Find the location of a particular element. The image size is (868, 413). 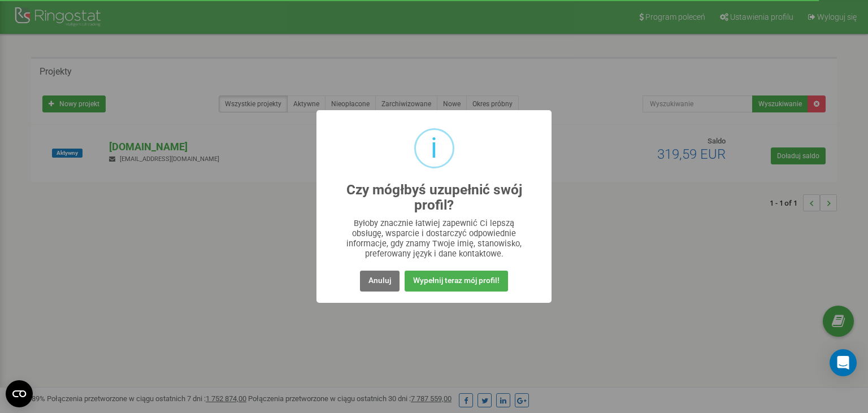

button: Anuluj is located at coordinates (379, 281).